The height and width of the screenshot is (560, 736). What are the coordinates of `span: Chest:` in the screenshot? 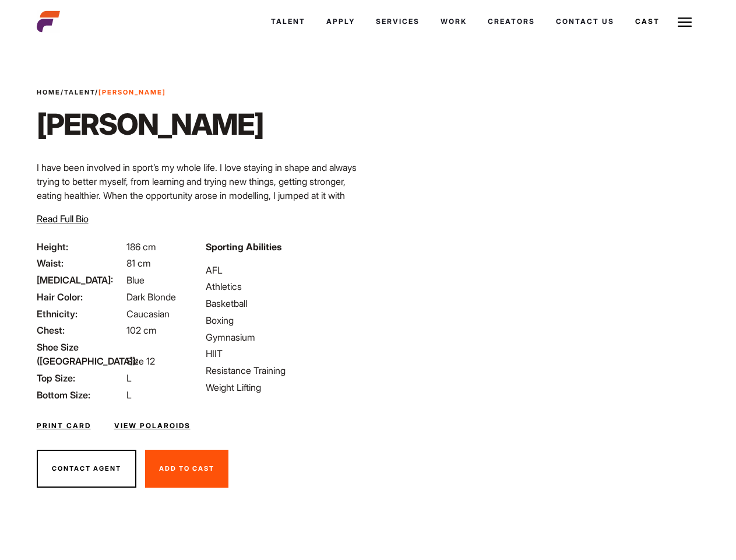 It's located at (80, 330).